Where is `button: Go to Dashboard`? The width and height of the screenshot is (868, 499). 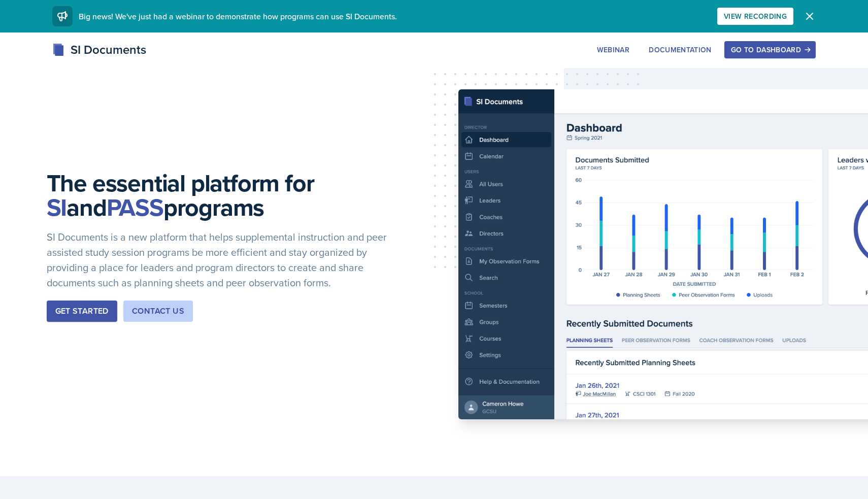 button: Go to Dashboard is located at coordinates (770, 50).